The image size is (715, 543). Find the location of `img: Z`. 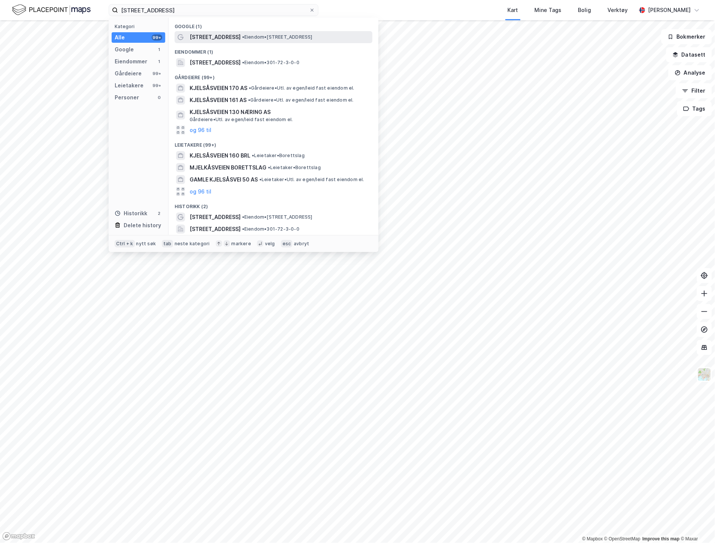

img: Z is located at coordinates (705, 375).